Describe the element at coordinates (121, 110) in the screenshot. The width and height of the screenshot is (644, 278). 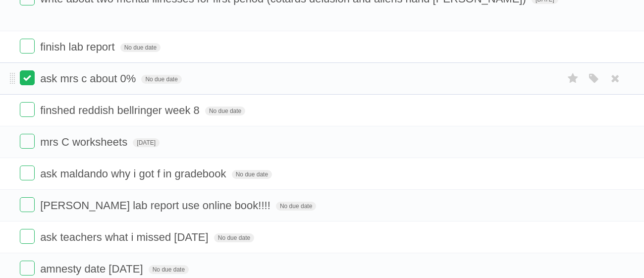
I see `span: finshed reddish bellringer week 8` at that location.